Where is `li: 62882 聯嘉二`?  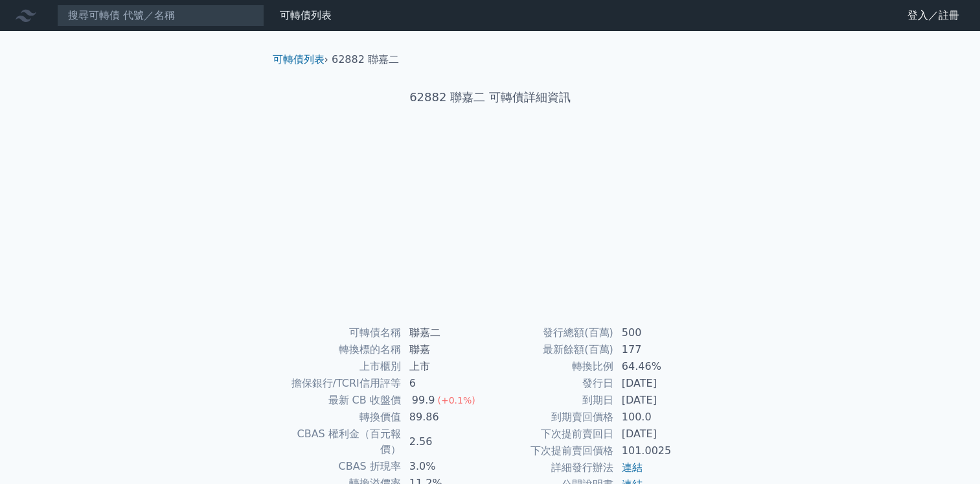
li: 62882 聯嘉二 is located at coordinates (365, 60).